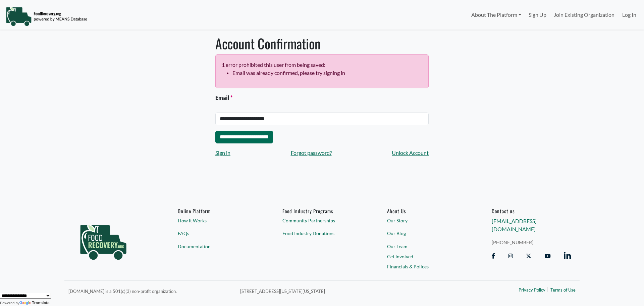 The height and width of the screenshot is (306, 644). What do you see at coordinates (427, 233) in the screenshot?
I see `a: Our Blog` at bounding box center [427, 233].